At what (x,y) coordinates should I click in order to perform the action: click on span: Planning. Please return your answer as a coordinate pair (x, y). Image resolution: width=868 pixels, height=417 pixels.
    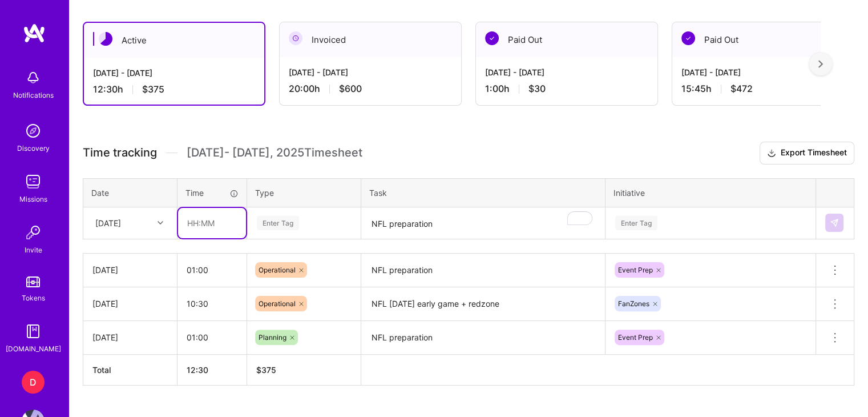
    Looking at the image, I should click on (272, 336).